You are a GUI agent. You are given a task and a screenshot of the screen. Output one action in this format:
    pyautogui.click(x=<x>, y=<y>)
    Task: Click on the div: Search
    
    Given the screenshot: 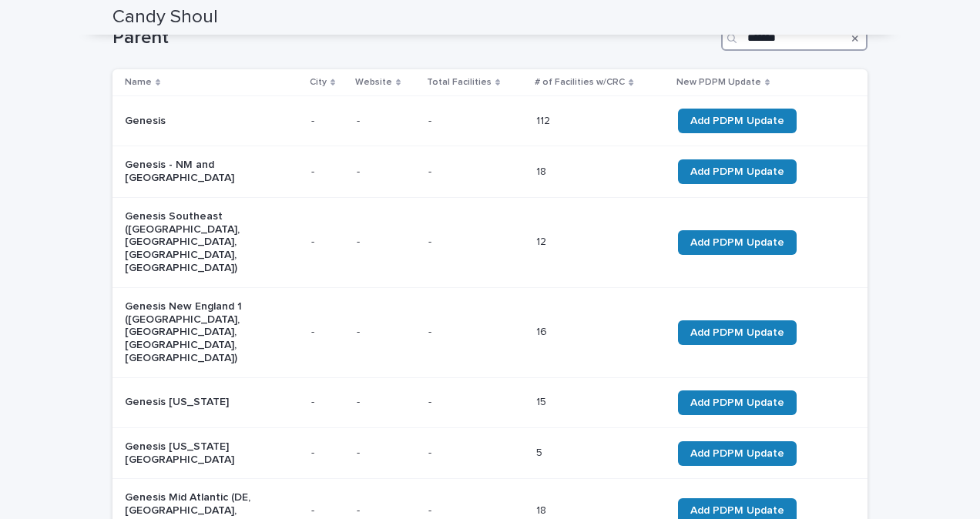 What is the action you would take?
    pyautogui.click(x=794, y=39)
    